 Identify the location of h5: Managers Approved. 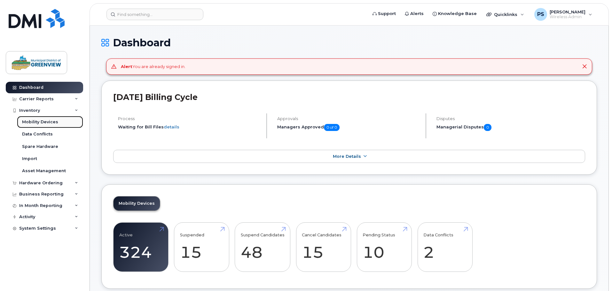
(349, 128).